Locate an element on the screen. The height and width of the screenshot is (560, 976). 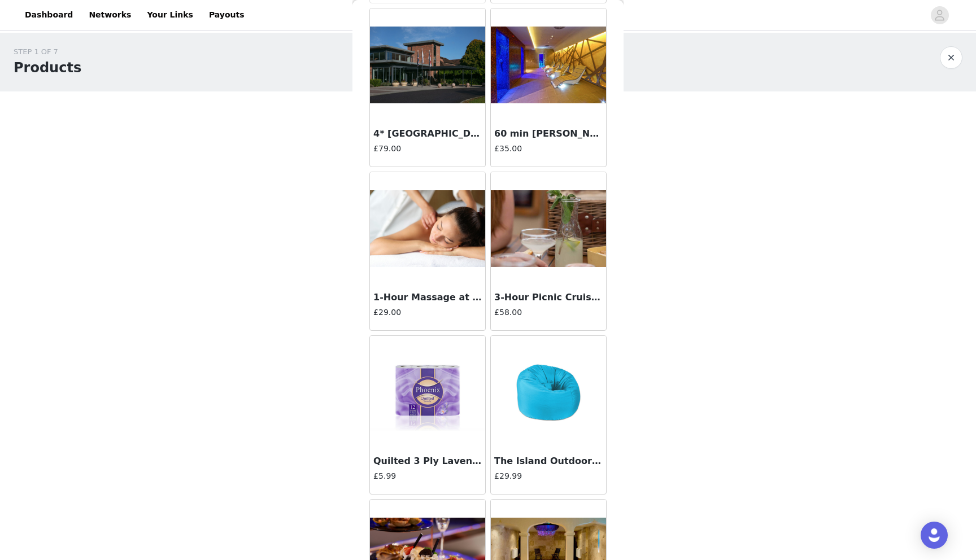
img: 1-Hour Massage at Holistic (29 Aug) is located at coordinates (427, 228).